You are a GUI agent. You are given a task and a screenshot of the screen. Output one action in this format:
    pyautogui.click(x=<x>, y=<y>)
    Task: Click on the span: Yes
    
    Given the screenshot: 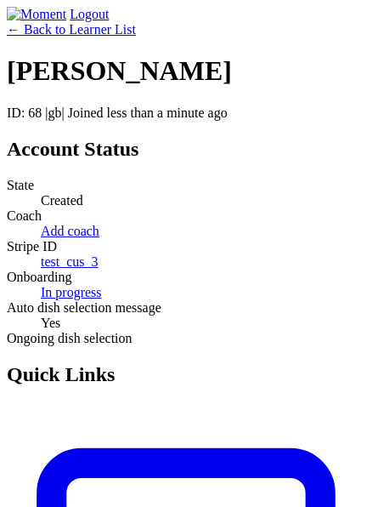 What is the action you would take?
    pyautogui.click(x=50, y=322)
    